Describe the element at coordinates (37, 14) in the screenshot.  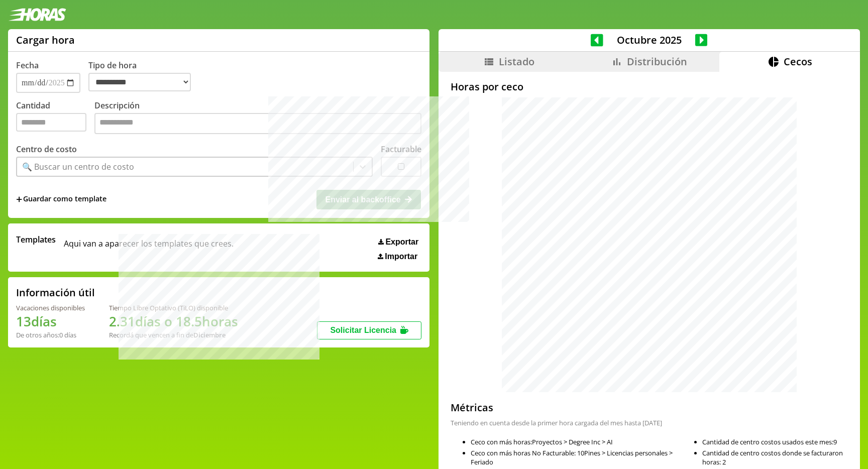
I see `img: logotipo` at that location.